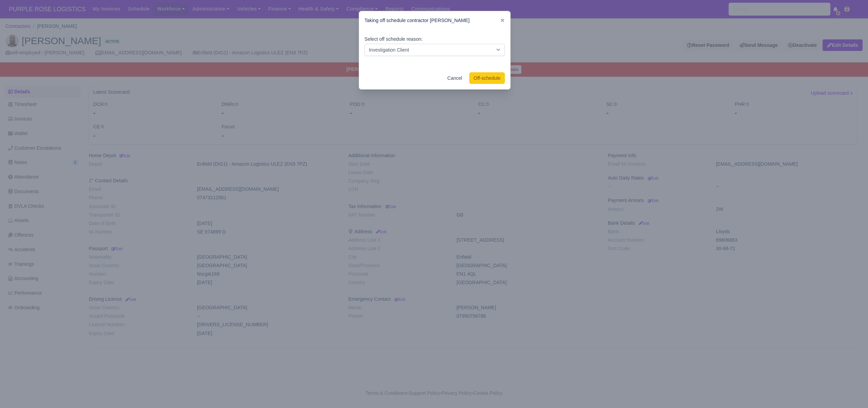  I want to click on button: Off-schedule, so click(487, 78).